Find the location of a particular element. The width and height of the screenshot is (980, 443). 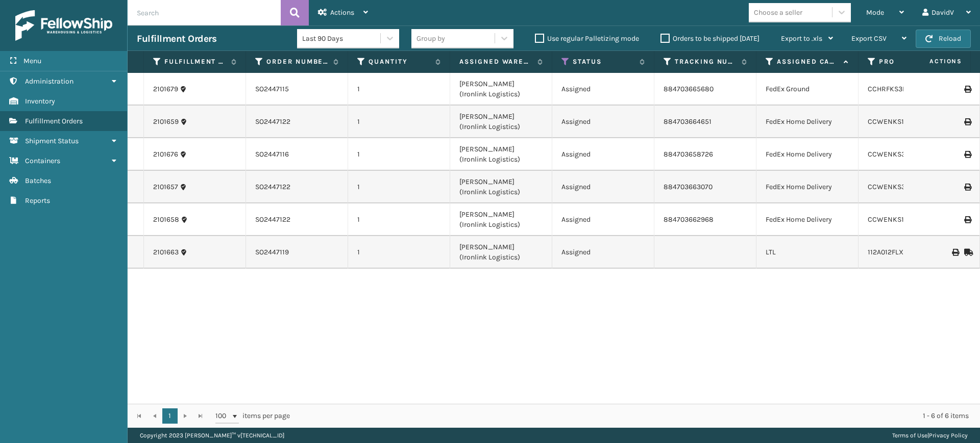

a: CCWENKS3M26DGRA is located at coordinates (903, 187).